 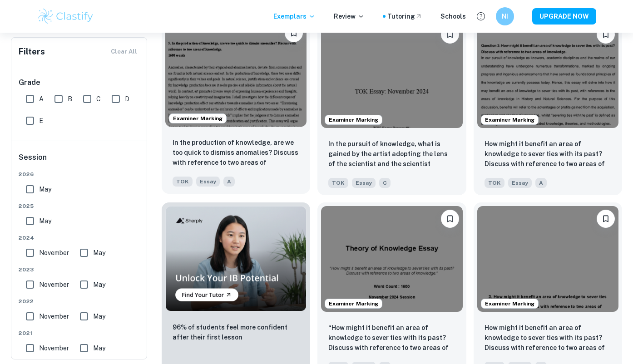 I want to click on span: 2023, so click(x=80, y=270).